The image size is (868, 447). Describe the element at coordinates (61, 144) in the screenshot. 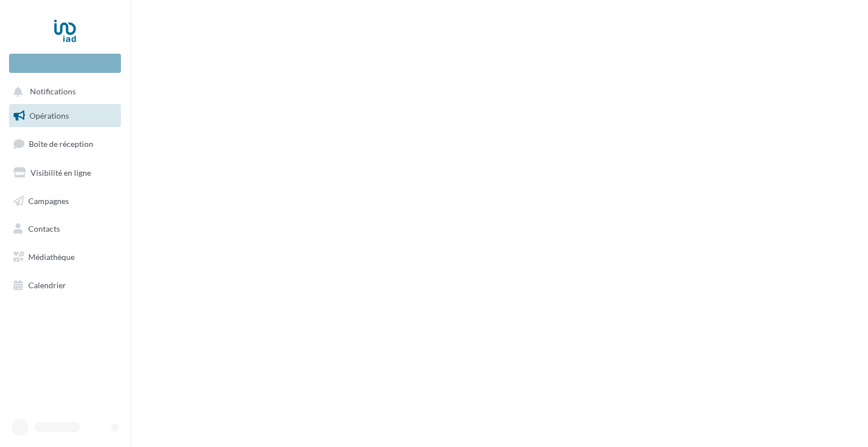

I see `span: Boîte de réception` at that location.